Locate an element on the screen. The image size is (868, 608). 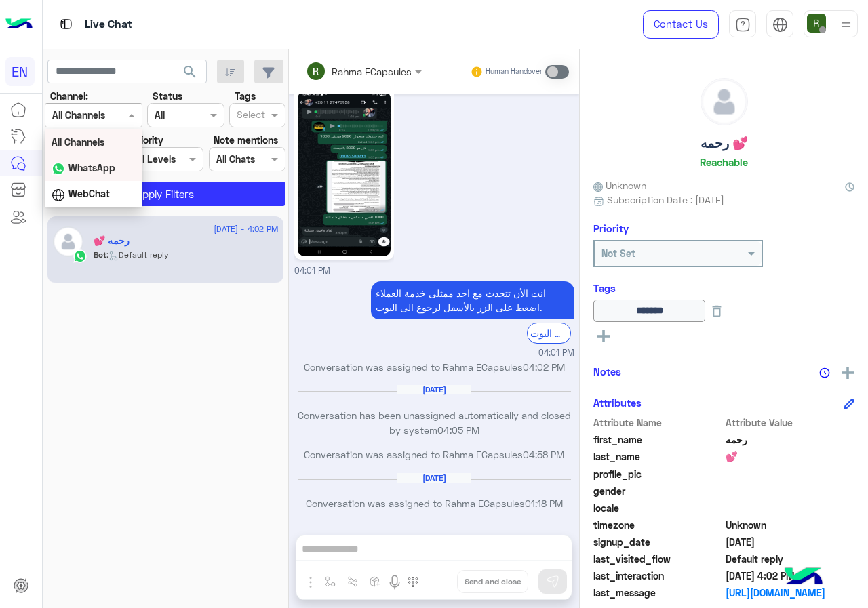
h6: Tags is located at coordinates (723, 288).